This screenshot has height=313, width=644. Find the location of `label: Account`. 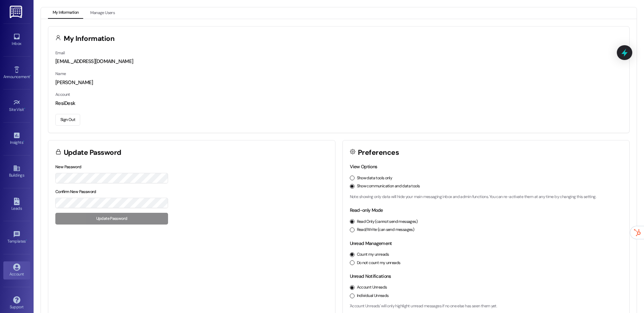

label: Account is located at coordinates (63, 95).